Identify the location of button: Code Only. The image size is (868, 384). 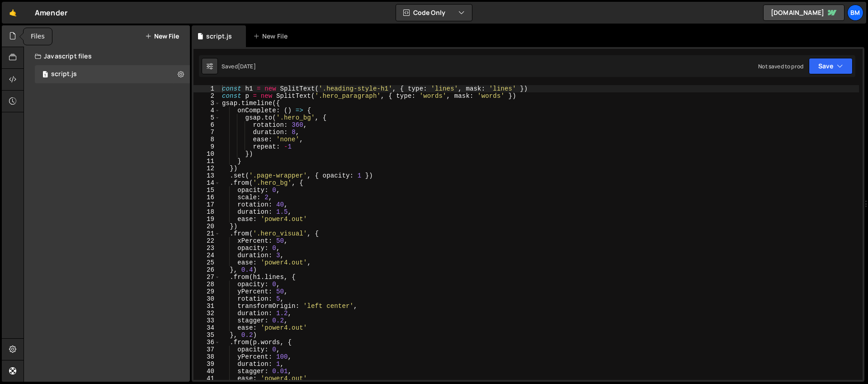
(434, 12).